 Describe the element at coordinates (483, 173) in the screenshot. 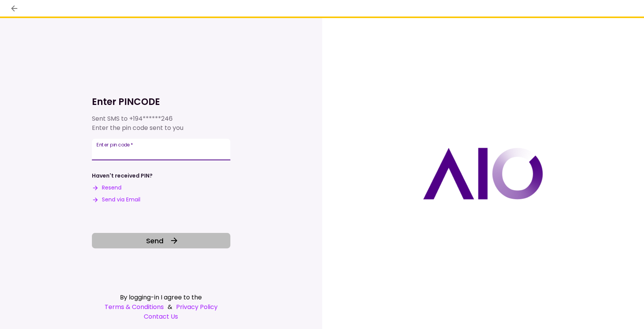

I see `img: AIO logo` at that location.